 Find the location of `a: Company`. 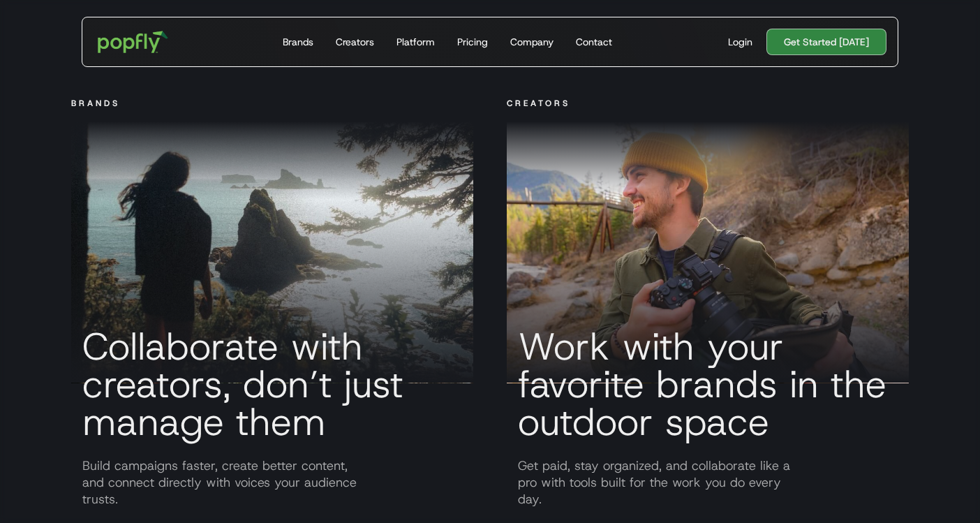

a: Company is located at coordinates (532, 42).